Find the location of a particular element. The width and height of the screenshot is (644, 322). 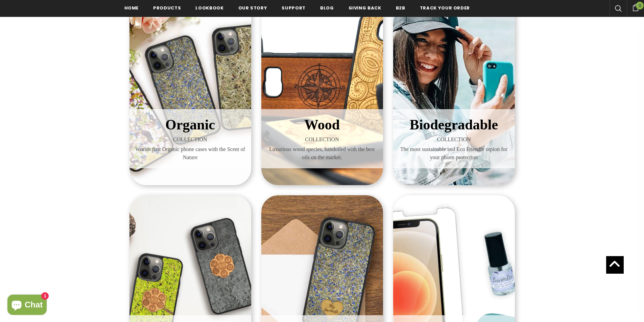

span: Organic is located at coordinates (190, 125).